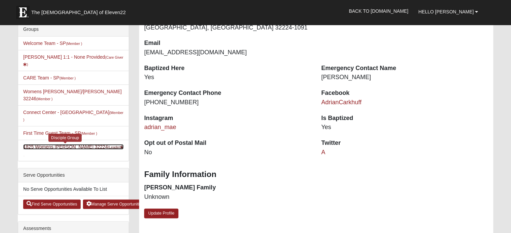 This screenshot has width=511, height=233. I want to click on a: Update Profile, so click(161, 214).